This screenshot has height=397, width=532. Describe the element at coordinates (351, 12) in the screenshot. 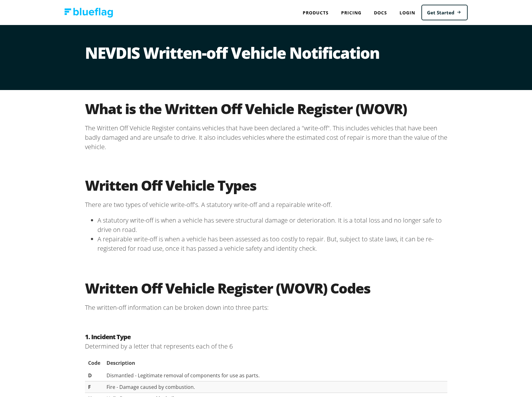

I see `a: Pricing` at that location.